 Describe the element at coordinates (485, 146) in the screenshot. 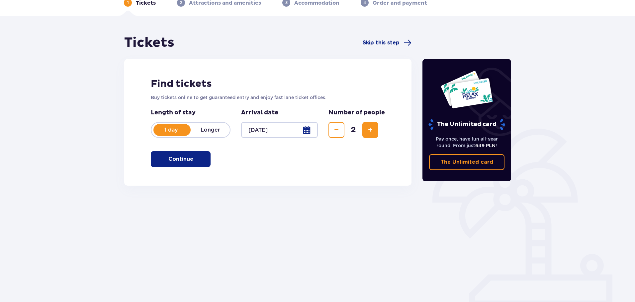

I see `span: 649 PLN` at that location.